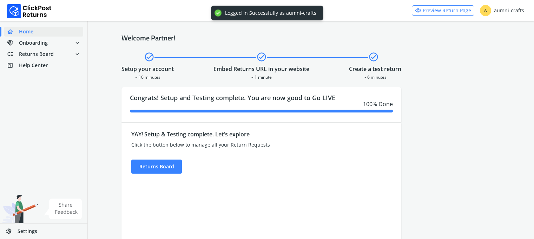 Image resolution: width=534 pixels, height=239 pixels. What do you see at coordinates (26, 32) in the screenshot?
I see `span: Home` at bounding box center [26, 32].